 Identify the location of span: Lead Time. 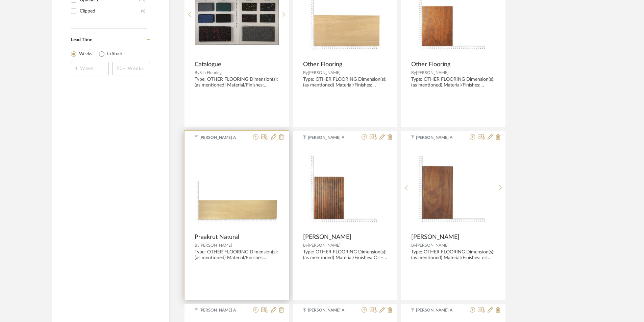
(82, 40).